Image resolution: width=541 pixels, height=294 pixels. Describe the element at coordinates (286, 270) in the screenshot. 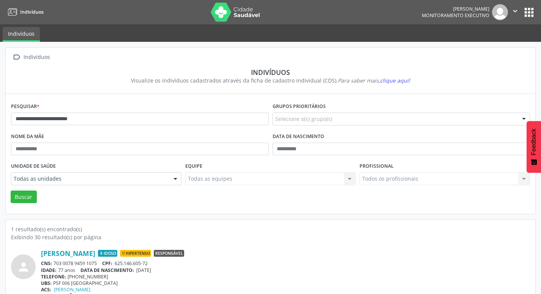

I see `div: 77 anos` at that location.